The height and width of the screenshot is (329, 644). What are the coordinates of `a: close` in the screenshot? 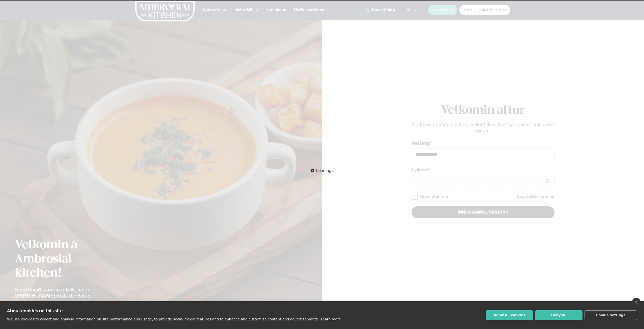 It's located at (636, 302).